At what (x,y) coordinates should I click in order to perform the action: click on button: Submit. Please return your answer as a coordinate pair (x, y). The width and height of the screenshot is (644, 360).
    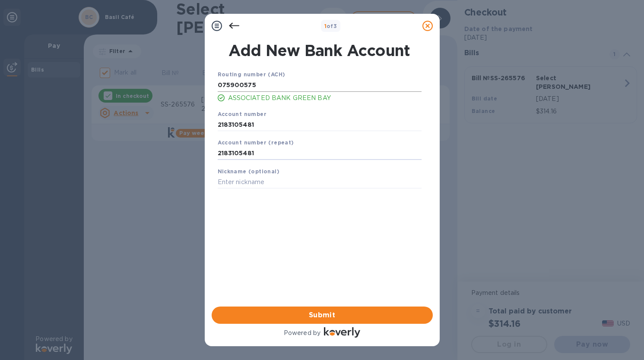
    Looking at the image, I should click on (322, 315).